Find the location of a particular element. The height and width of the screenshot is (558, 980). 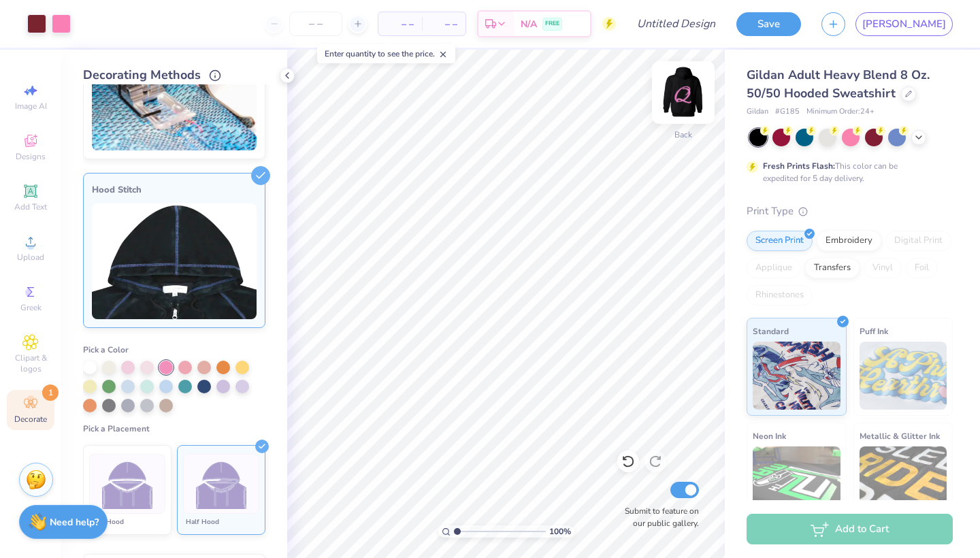

span: 100 % is located at coordinates (560, 531).